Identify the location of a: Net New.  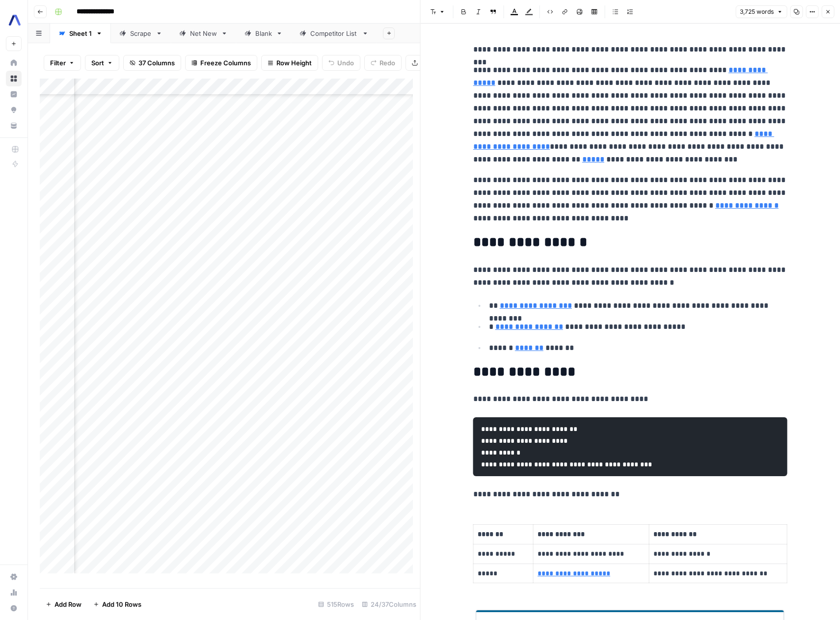
(203, 34).